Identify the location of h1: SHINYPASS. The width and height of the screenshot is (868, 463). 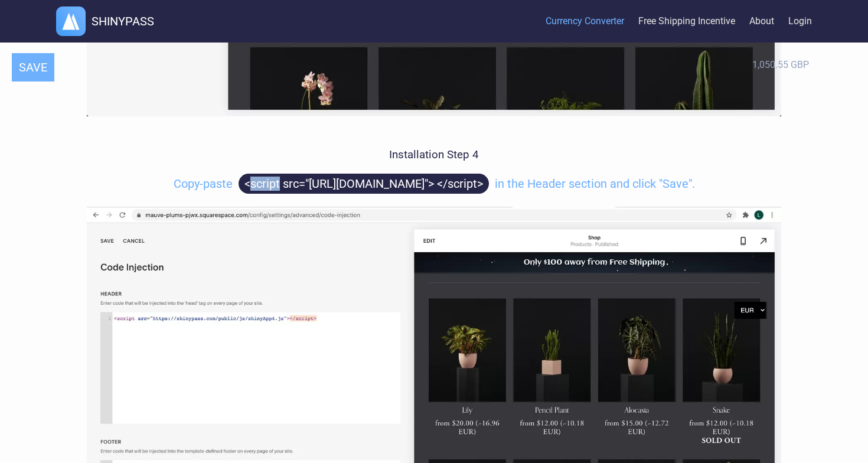
(123, 21).